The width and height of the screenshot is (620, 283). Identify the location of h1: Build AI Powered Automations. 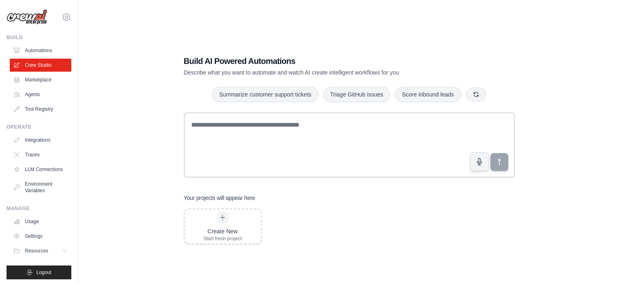
(321, 61).